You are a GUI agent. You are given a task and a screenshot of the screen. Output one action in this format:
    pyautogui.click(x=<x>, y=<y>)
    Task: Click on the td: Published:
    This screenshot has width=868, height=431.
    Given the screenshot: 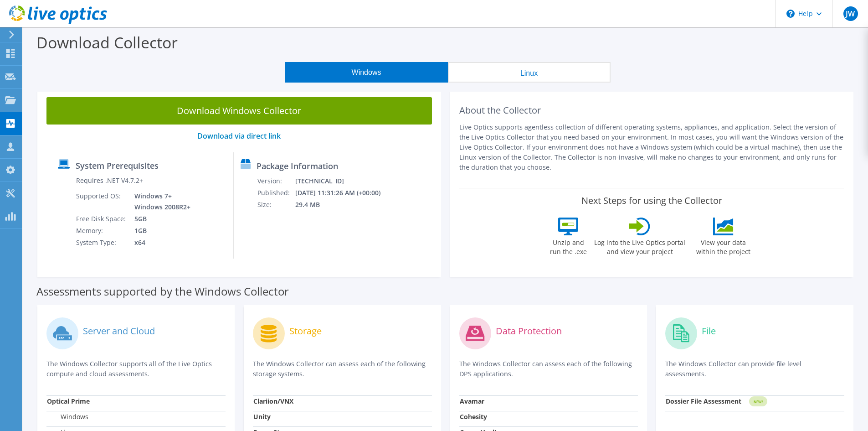 What is the action you would take?
    pyautogui.click(x=276, y=193)
    